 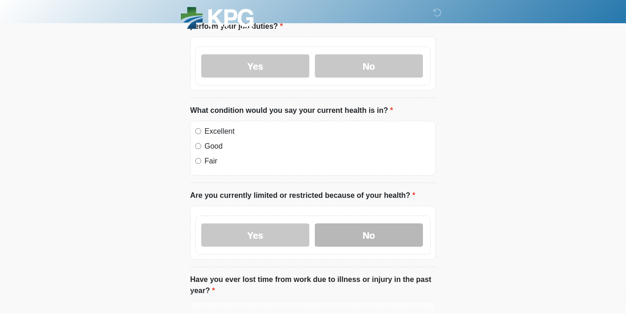 What do you see at coordinates (318, 161) in the screenshot?
I see `label: Fair` at bounding box center [318, 161].